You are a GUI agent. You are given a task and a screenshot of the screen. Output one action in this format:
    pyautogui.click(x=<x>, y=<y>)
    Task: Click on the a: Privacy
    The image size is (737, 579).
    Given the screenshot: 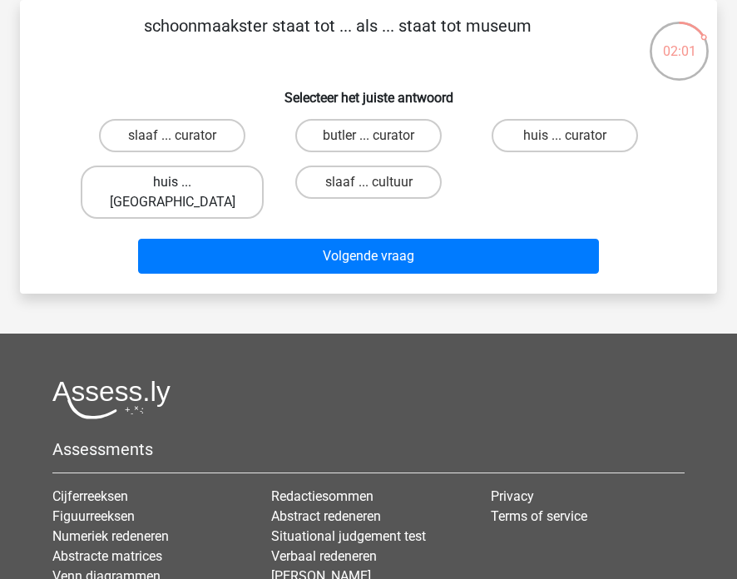 What is the action you would take?
    pyautogui.click(x=512, y=496)
    